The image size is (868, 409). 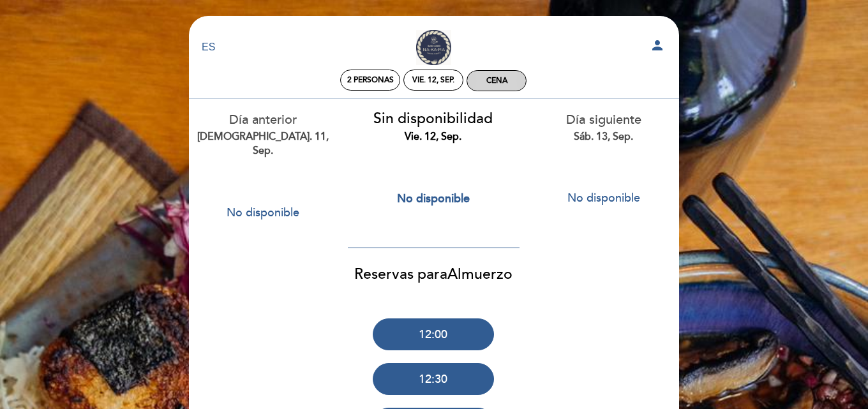 What do you see at coordinates (497, 81) in the screenshot?
I see `div: Cena` at bounding box center [497, 81].